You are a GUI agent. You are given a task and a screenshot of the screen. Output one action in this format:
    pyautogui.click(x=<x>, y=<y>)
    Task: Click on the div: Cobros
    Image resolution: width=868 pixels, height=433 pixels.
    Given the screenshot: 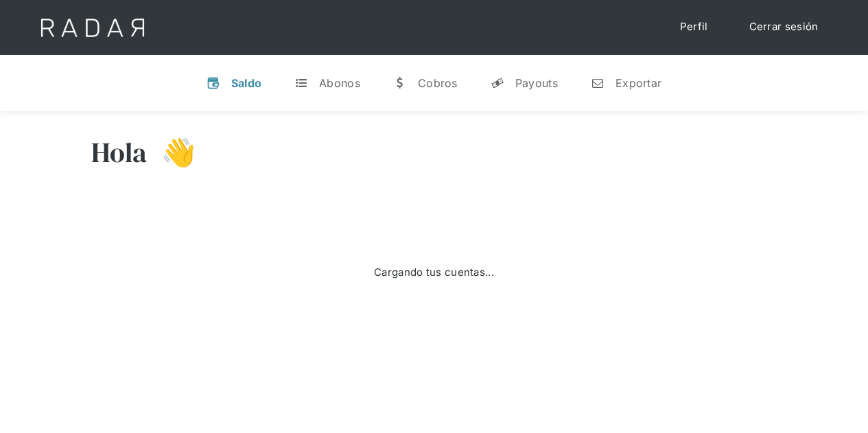 What is the action you would take?
    pyautogui.click(x=438, y=83)
    